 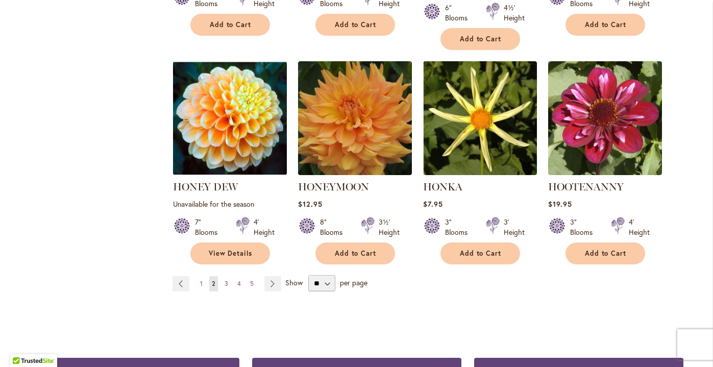 I want to click on span: 2, so click(x=213, y=283).